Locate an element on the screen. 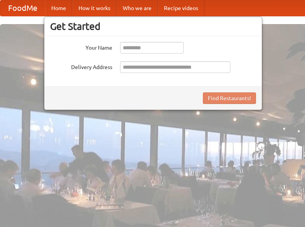  button: Find Restaurants! is located at coordinates (229, 98).